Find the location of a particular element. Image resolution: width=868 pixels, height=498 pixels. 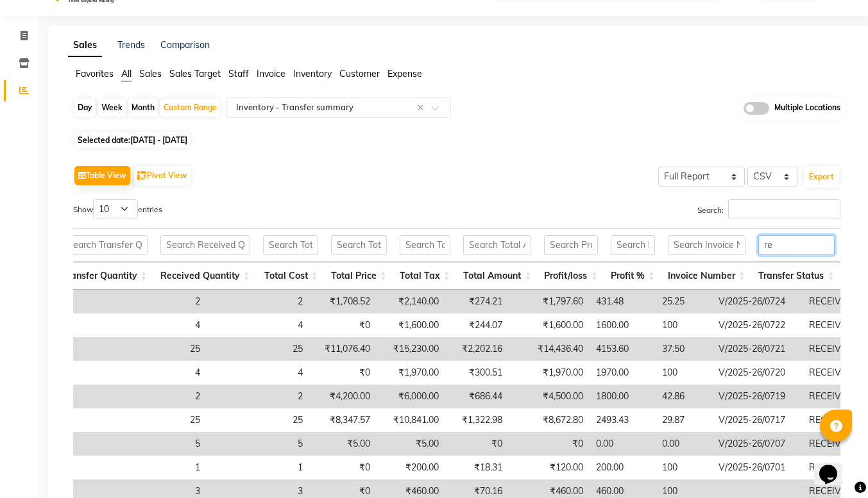

th: Received Quantity: activate to sort column ascending is located at coordinates (205, 275).